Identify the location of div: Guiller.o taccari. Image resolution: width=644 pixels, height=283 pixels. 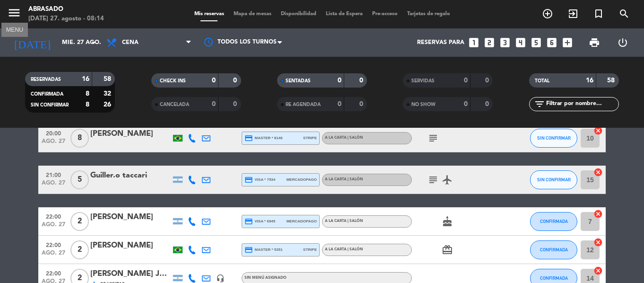
(130, 175).